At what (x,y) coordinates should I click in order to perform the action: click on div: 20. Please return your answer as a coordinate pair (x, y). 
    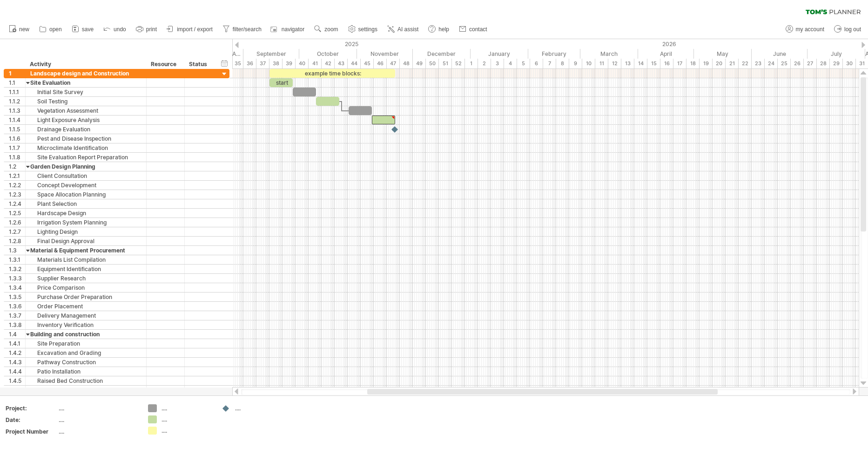
    Looking at the image, I should click on (719, 64).